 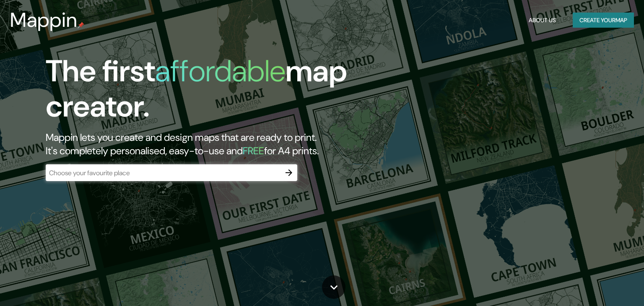 I want to click on h3: Mappin, so click(x=43, y=20).